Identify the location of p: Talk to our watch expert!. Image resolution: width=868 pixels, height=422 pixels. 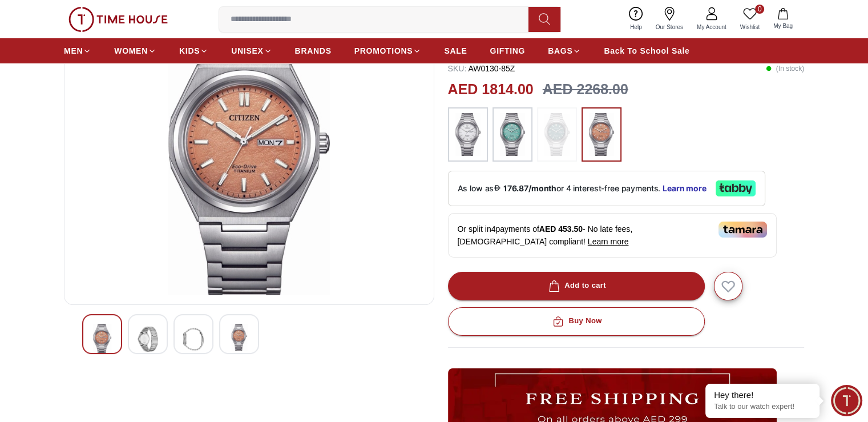
(762, 407).